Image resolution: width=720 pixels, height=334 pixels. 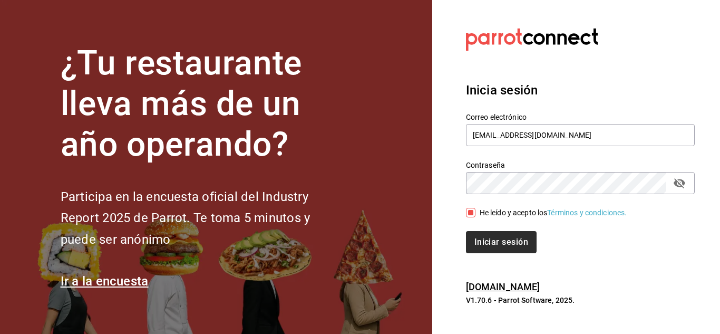 What do you see at coordinates (580, 117) in the screenshot?
I see `label: Correo electrónico` at bounding box center [580, 117].